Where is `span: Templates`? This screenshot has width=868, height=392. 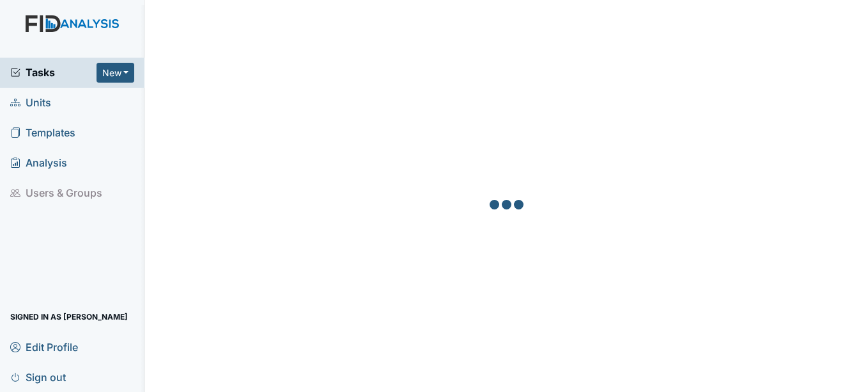
span: Templates is located at coordinates (42, 133).